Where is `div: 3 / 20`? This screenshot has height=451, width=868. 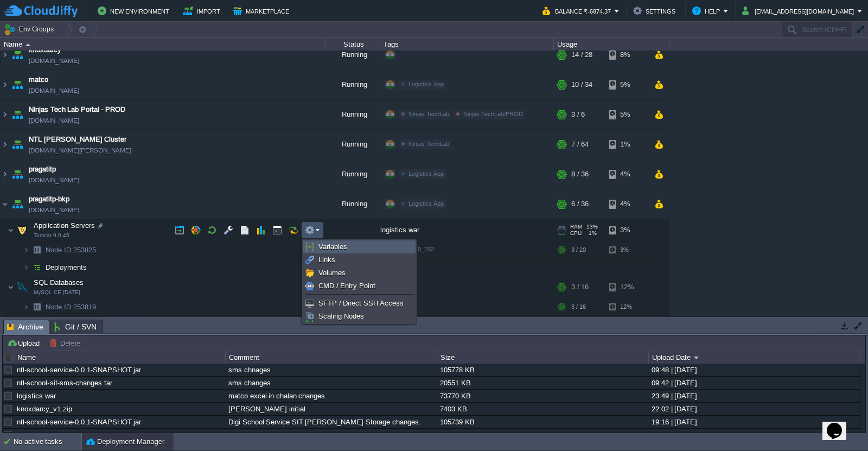
div: 3 / 20 is located at coordinates (578, 250).